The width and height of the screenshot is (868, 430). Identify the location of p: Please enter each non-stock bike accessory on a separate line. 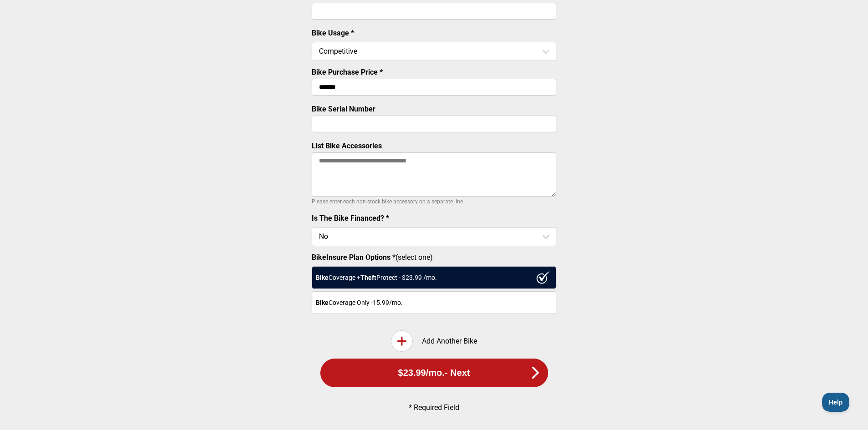
(434, 201).